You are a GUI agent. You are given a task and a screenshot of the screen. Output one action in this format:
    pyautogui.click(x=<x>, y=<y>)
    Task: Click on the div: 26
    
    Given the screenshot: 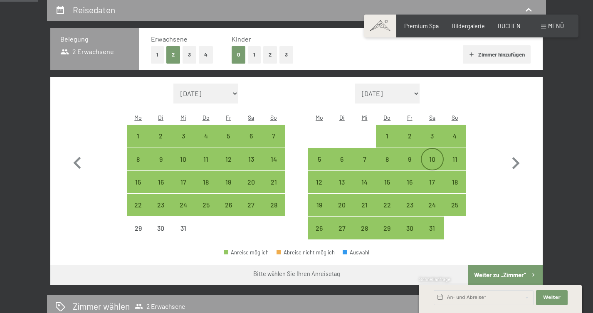 What is the action you would take?
    pyautogui.click(x=320, y=235)
    